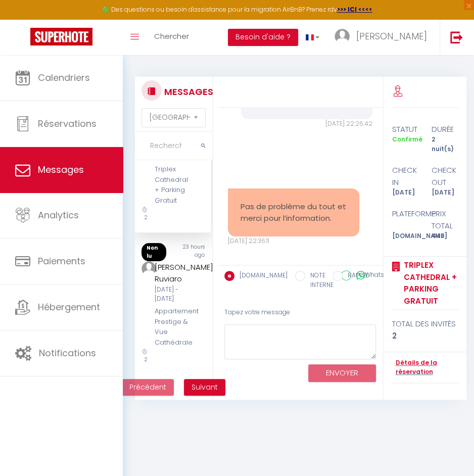 This screenshot has width=474, height=476. What do you see at coordinates (187, 91) in the screenshot?
I see `h3: MESSAGES` at bounding box center [187, 91].